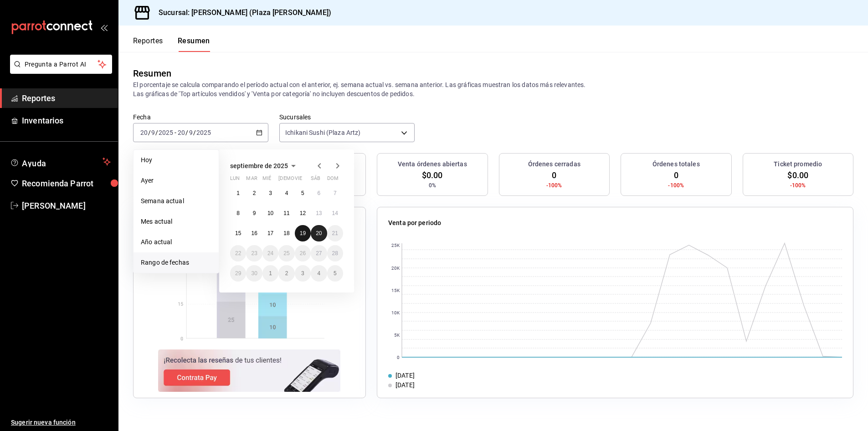  What do you see at coordinates (270, 274) in the screenshot?
I see `button: 1 de octubre de 2025` at bounding box center [270, 274].